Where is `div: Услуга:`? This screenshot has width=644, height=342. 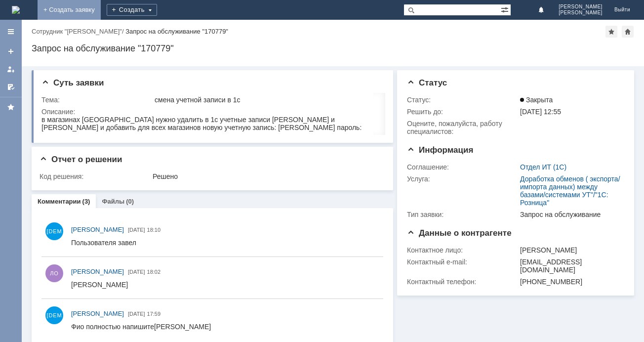
div: Услуга: is located at coordinates (462, 179).